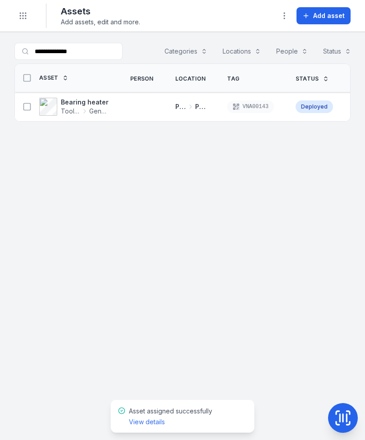 The image size is (365, 440). What do you see at coordinates (49, 78) in the screenshot?
I see `span: Asset` at bounding box center [49, 78].